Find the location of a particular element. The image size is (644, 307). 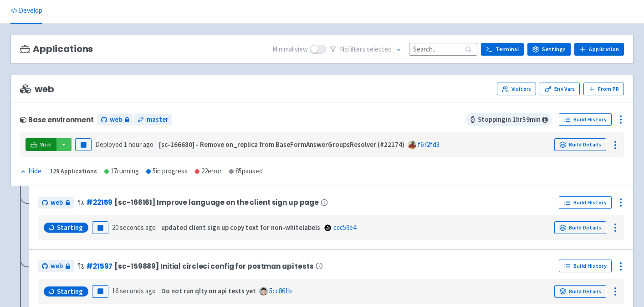

a: ccc59e4 is located at coordinates (345, 227).